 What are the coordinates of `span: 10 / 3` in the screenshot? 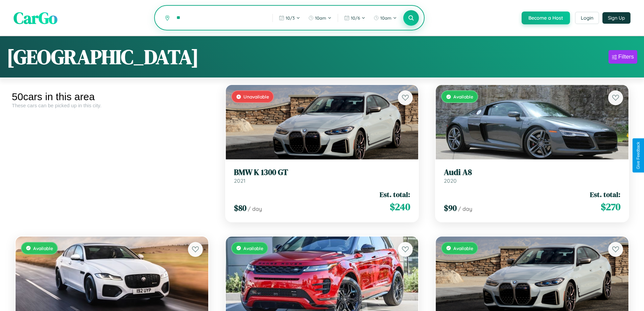 It's located at (290, 18).